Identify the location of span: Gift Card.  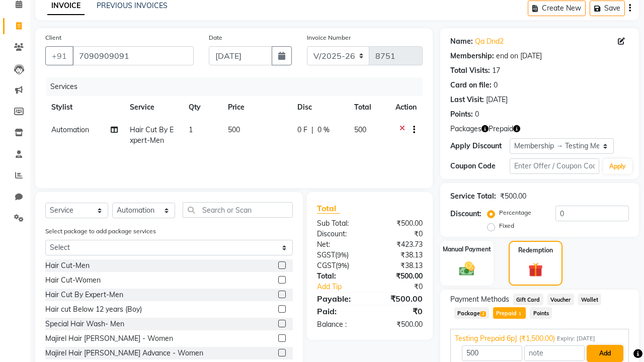
(528, 299).